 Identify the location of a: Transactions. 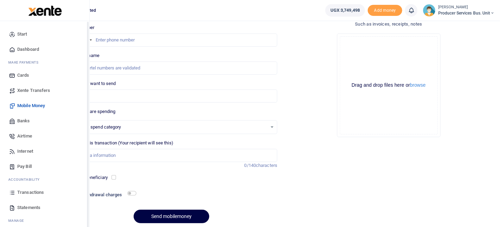
(45, 192).